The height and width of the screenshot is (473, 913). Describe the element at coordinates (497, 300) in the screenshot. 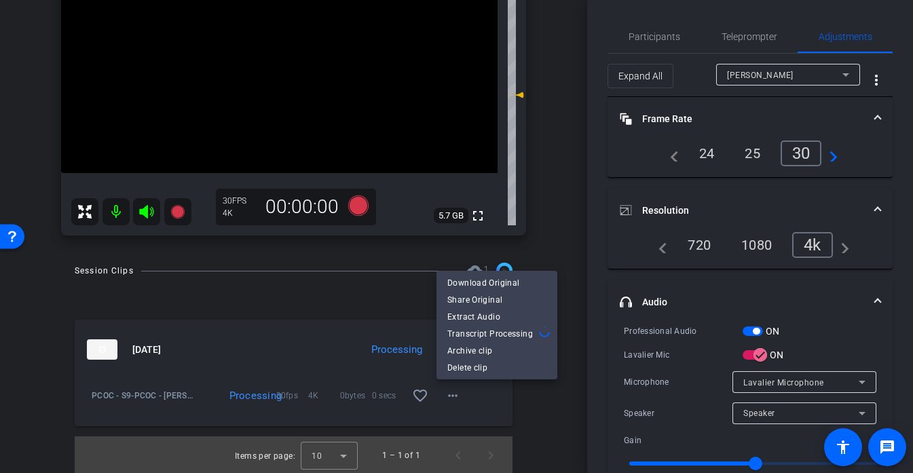

I see `span: Share Original` at that location.